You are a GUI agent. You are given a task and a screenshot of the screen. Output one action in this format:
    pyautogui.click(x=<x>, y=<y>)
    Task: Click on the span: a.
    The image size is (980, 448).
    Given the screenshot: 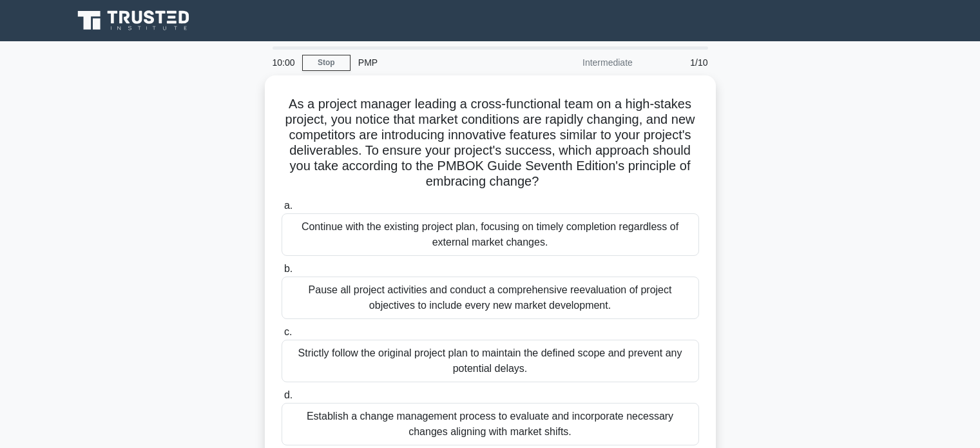 What is the action you would take?
    pyautogui.click(x=288, y=205)
    